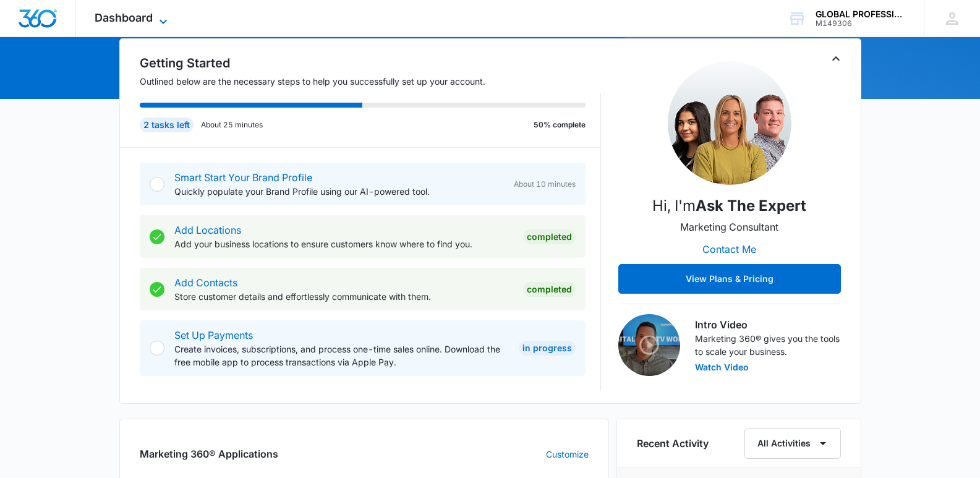  Describe the element at coordinates (861, 24) in the screenshot. I see `div: account id` at that location.